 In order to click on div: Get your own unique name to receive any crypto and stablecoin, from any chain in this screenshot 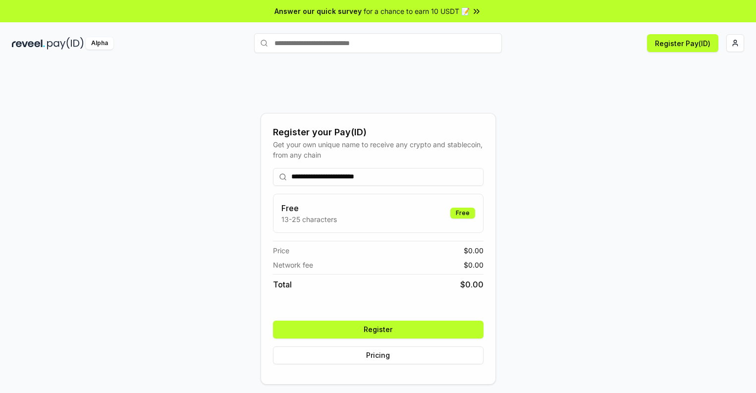, I will do `click(378, 150)`.